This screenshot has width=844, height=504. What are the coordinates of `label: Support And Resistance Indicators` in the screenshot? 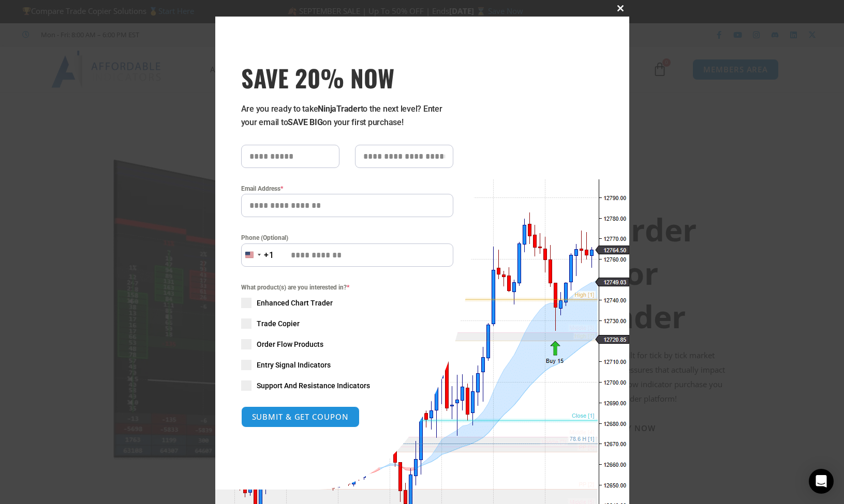 It's located at (347, 386).